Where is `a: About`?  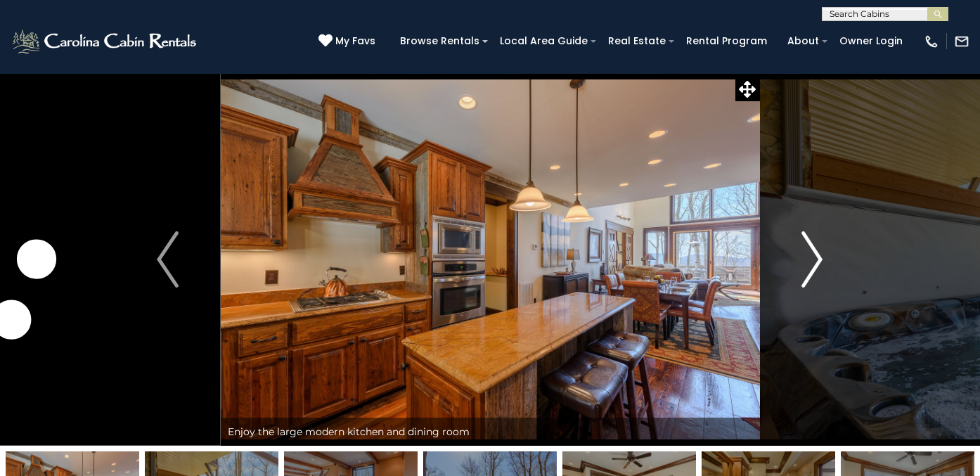 a: About is located at coordinates (803, 41).